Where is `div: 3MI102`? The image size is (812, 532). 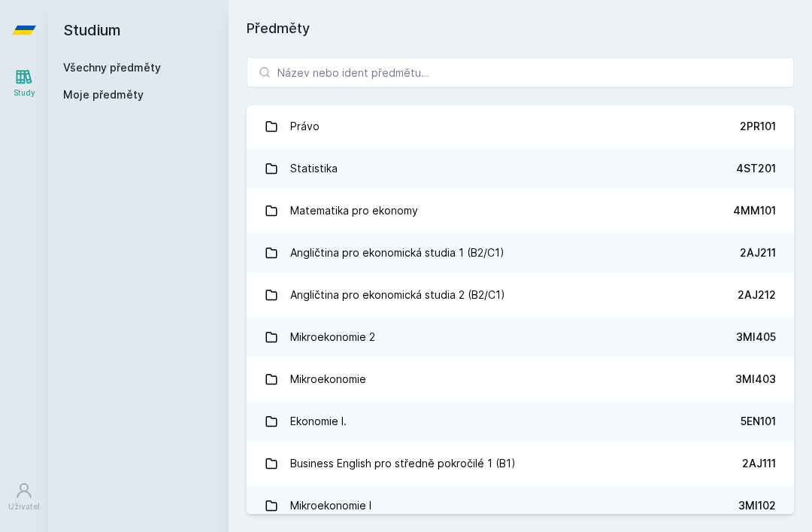
div: 3MI102 is located at coordinates (758, 505).